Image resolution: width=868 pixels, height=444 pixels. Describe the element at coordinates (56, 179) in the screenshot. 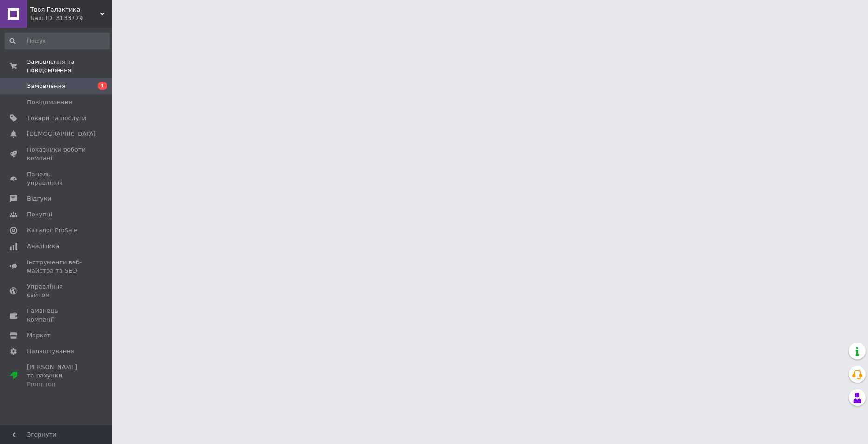

I see `span: Панель управління` at that location.